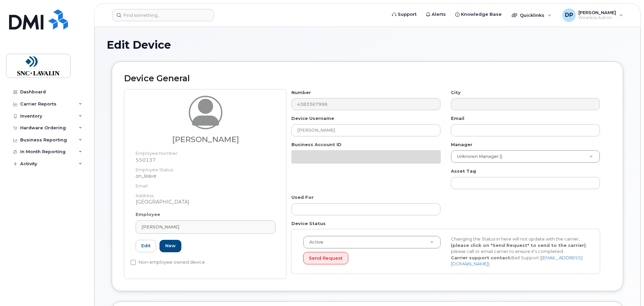  What do you see at coordinates (303, 197) in the screenshot?
I see `label: Used For` at bounding box center [303, 197].